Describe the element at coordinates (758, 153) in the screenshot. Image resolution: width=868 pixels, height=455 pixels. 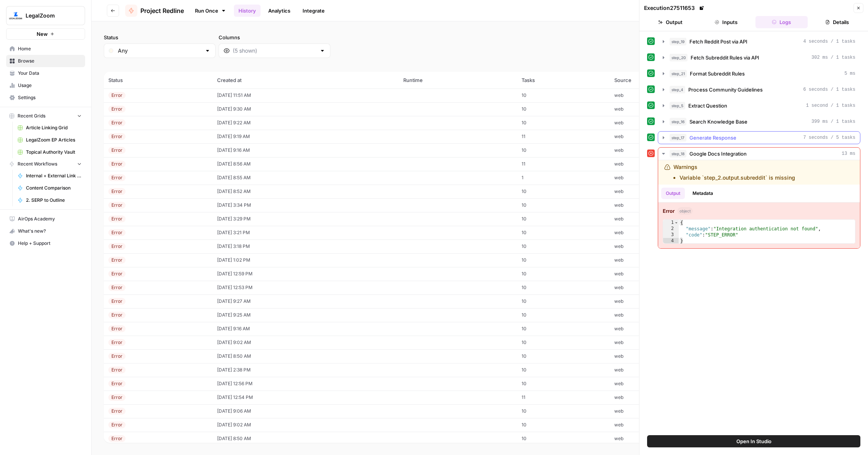
I see `button: 13 ms` at that location.